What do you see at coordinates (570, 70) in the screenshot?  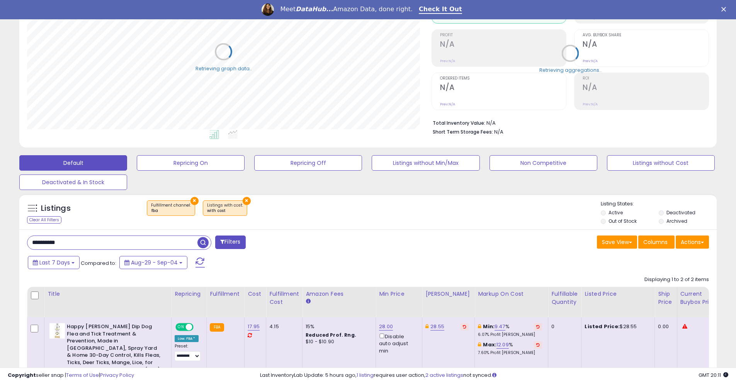 I see `div: Retrieving aggregations..` at bounding box center [570, 70].